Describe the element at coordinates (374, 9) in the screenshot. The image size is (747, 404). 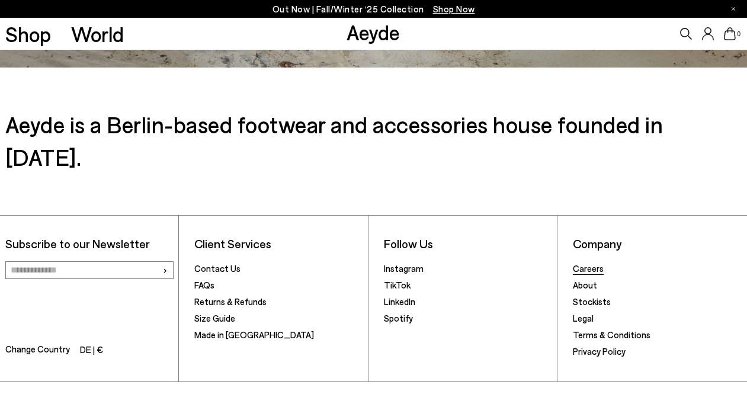
I see `p: Out Now | Fall/Winter ‘25 Collection` at that location.